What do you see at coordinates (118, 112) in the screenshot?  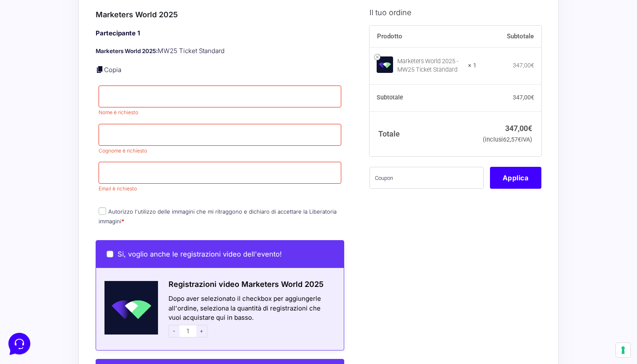 I see `span: Nome è richiesto` at bounding box center [118, 112].